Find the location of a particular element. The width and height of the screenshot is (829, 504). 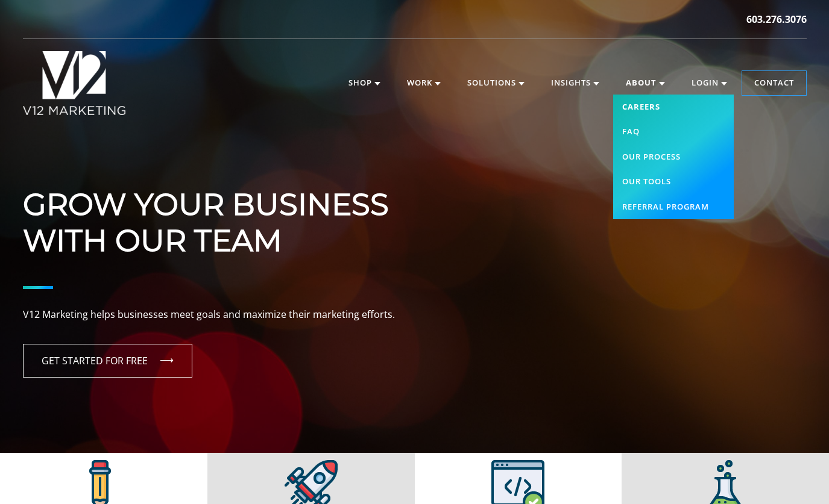

div: Chat Widget is located at coordinates (799, 475).